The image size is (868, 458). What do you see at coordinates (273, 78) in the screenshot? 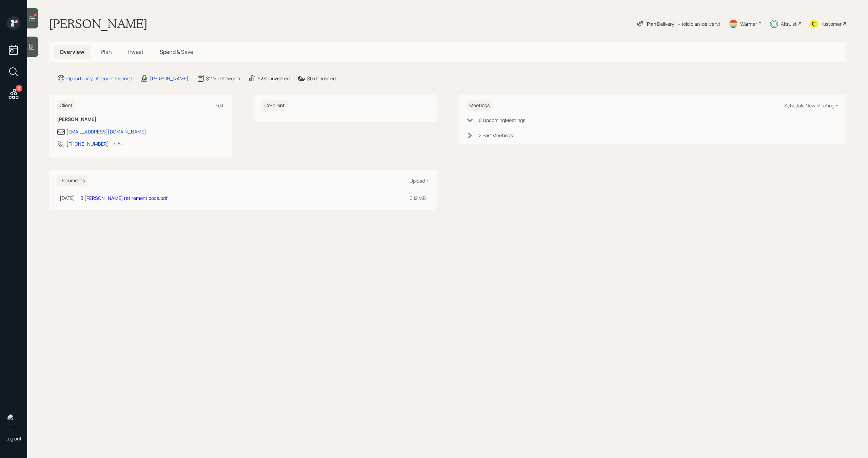
I see `div: $231k invested` at bounding box center [273, 78].